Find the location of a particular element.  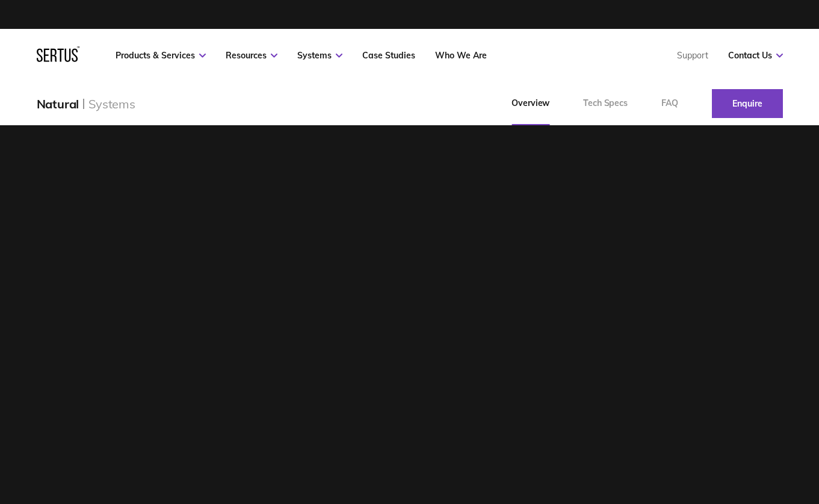

a: Enquire is located at coordinates (748, 104).